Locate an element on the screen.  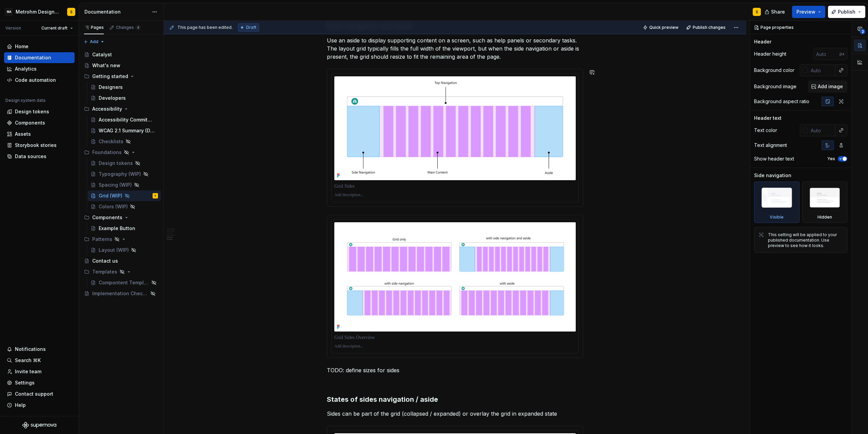
a: Compontent Template is located at coordinates (124, 283).